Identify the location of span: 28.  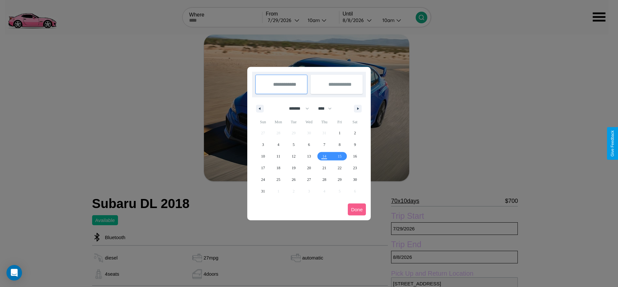
(324, 179).